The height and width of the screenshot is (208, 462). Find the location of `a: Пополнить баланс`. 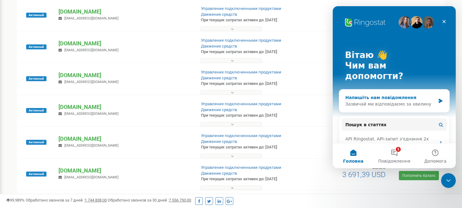

a: Пополнить баланс is located at coordinates (419, 175).